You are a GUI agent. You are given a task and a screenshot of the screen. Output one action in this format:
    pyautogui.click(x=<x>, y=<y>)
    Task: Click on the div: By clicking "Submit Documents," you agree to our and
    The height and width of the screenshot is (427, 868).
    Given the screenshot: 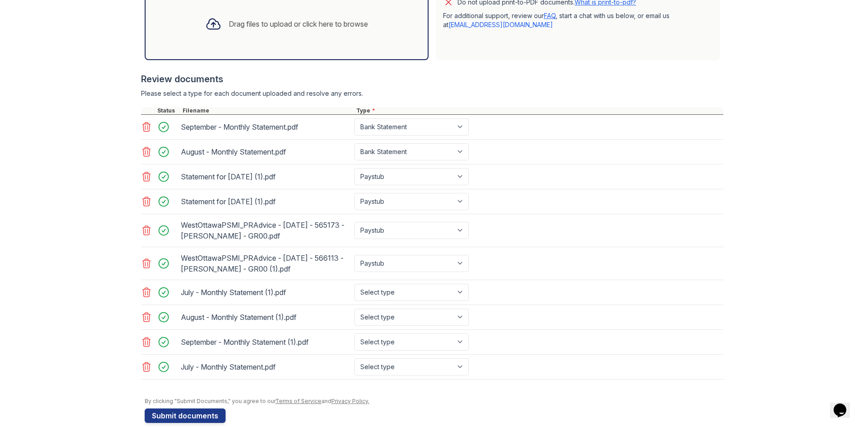 What is the action you would take?
    pyautogui.click(x=434, y=401)
    